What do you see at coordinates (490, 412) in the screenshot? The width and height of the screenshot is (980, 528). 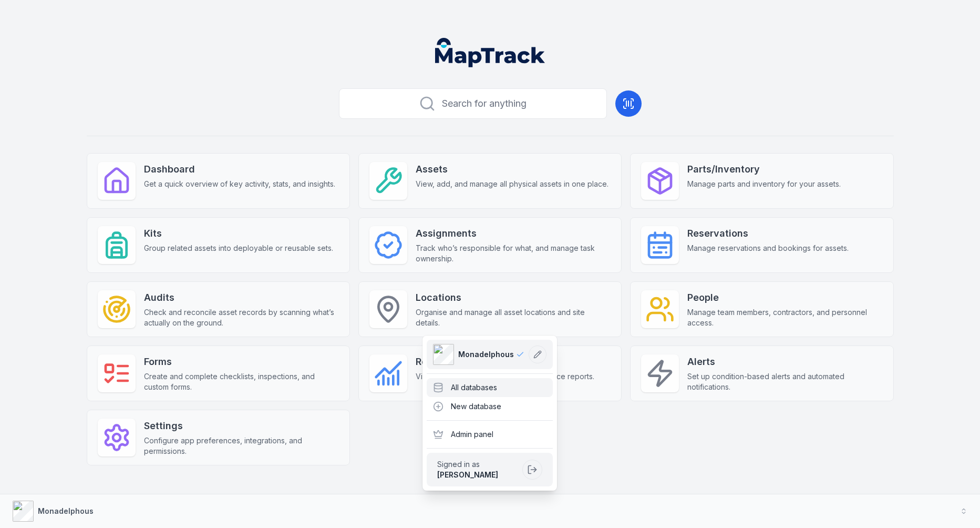 I see `div: Monadelphous` at bounding box center [490, 412].